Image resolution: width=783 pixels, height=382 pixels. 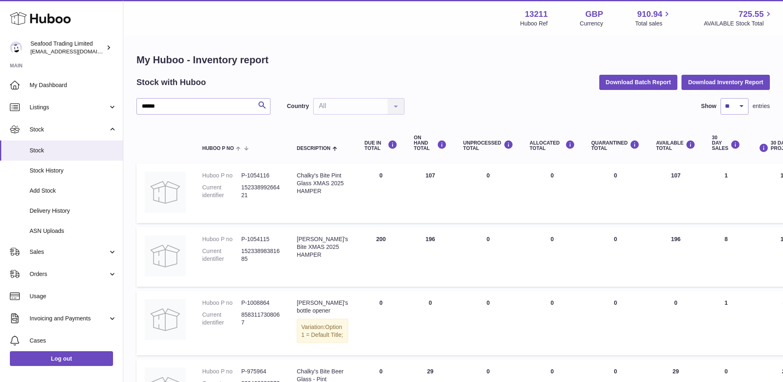 What do you see at coordinates (73, 191) in the screenshot?
I see `span: Add Stock` at bounding box center [73, 191].